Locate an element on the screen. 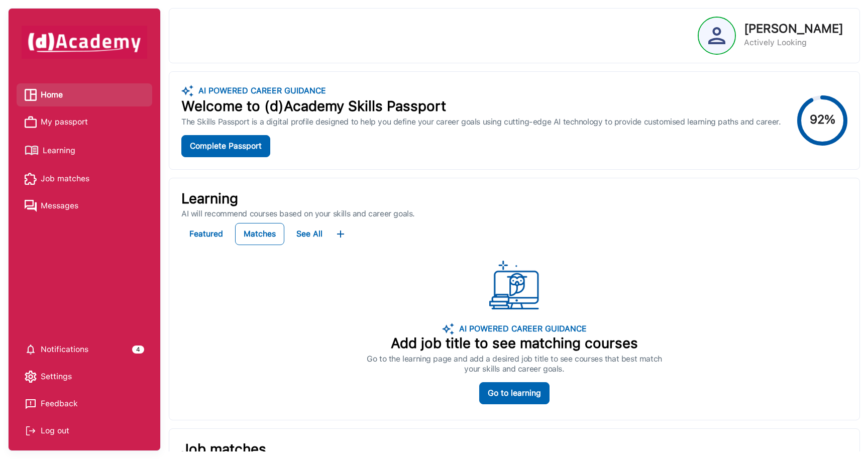 The height and width of the screenshot is (459, 868). a: Home iconHome is located at coordinates (84, 95).